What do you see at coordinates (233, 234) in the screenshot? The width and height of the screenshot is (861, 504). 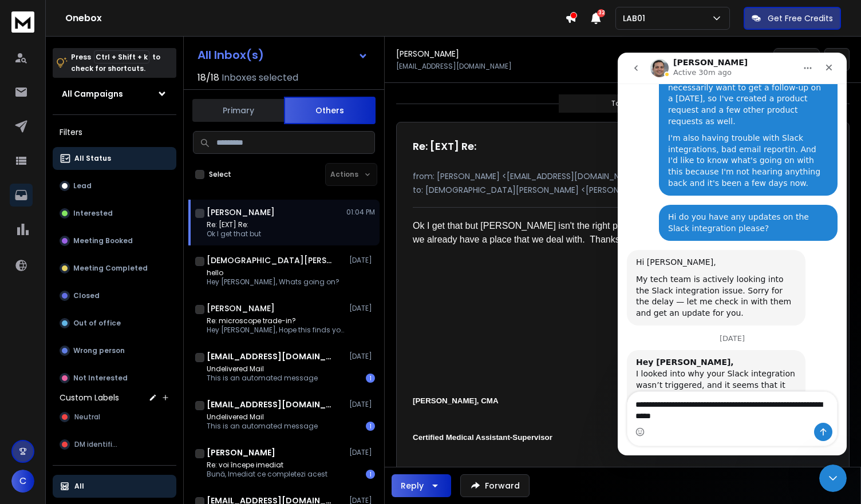 I see `p: Ok I get that but` at bounding box center [233, 234].